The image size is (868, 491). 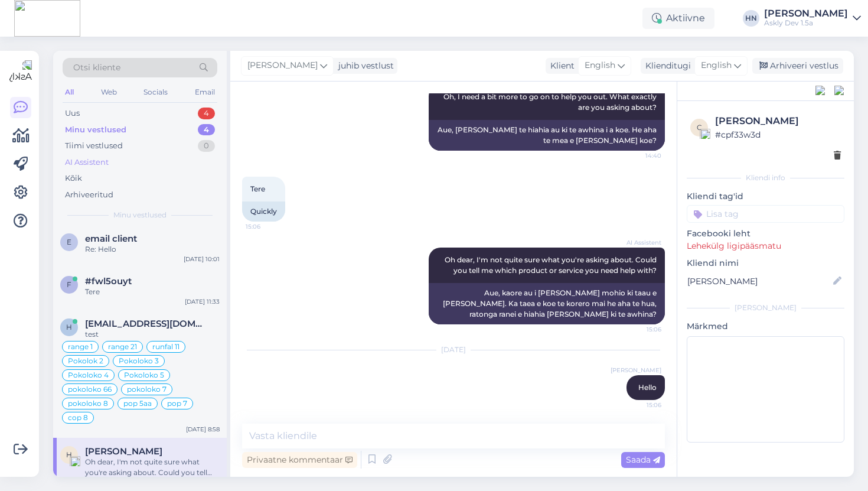 What do you see at coordinates (647, 387) in the screenshot?
I see `span: Hello` at bounding box center [647, 387].